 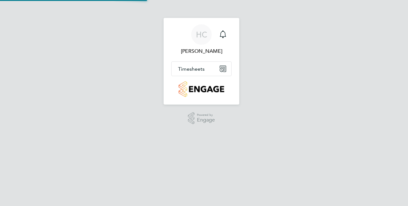 I want to click on nav: Main navigation, so click(x=201, y=61).